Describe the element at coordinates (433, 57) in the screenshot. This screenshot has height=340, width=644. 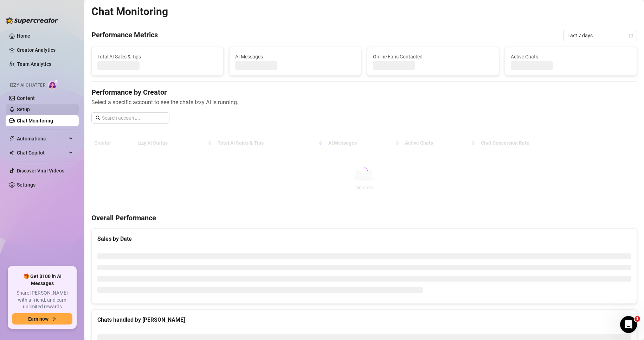
I see `span: Online Fans Contacted` at that location.